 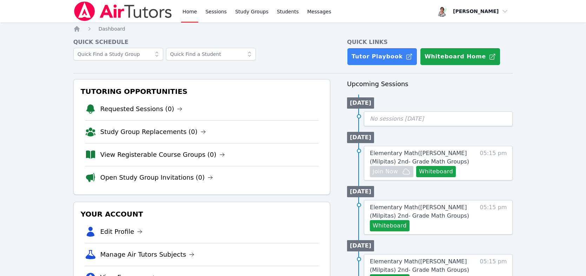 What do you see at coordinates (121, 231) in the screenshot?
I see `a: Edit Profile` at bounding box center [121, 231].